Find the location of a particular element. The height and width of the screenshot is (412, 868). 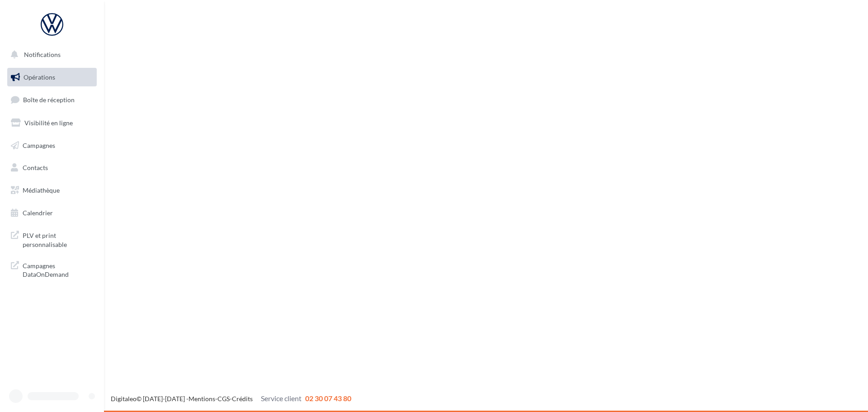

span: Boîte de réception is located at coordinates (49, 99).